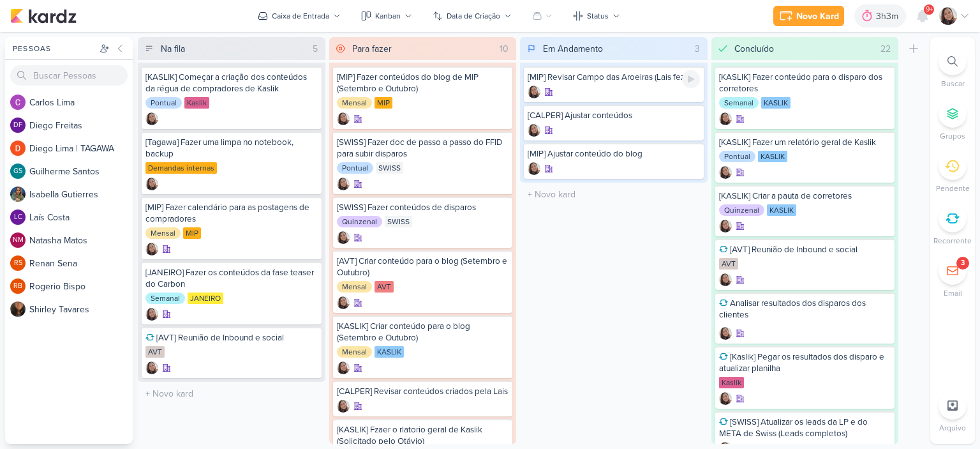 The width and height of the screenshot is (980, 449). I want to click on p: RB, so click(18, 286).